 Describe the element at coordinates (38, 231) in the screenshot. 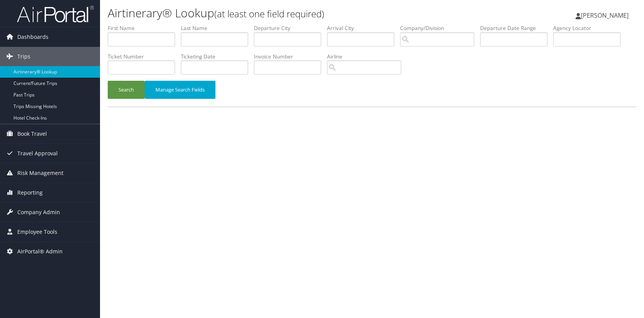

I see `span: Employee Tools` at that location.